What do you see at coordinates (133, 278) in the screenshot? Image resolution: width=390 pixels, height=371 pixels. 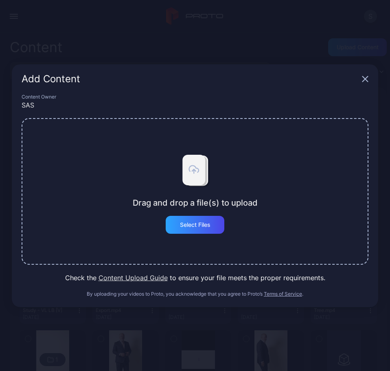 I see `button: Content Upload Guide` at bounding box center [133, 278].